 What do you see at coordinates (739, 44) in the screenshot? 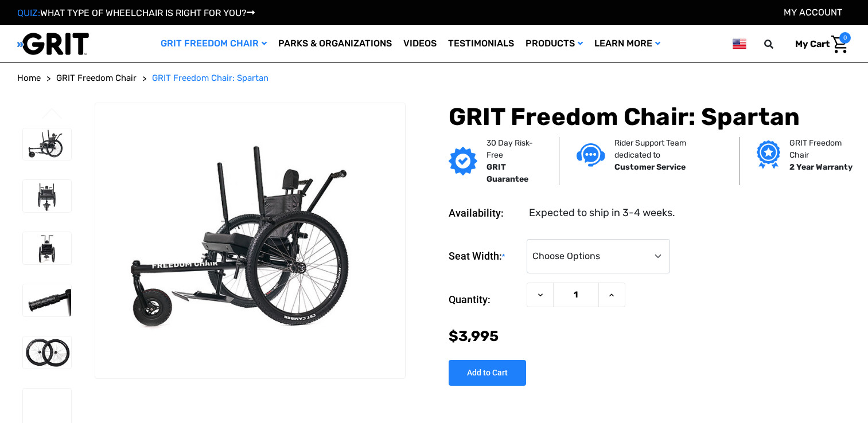
I see `img: us.png` at bounding box center [739, 44].